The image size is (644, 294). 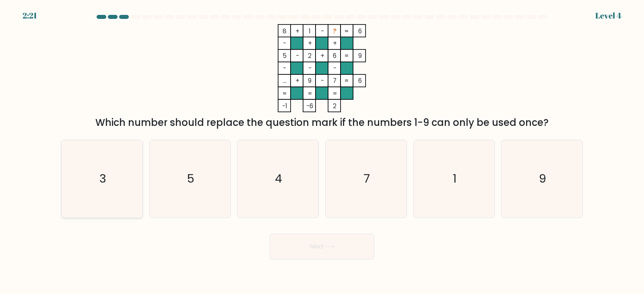 I want to click on button: Next, so click(x=322, y=247).